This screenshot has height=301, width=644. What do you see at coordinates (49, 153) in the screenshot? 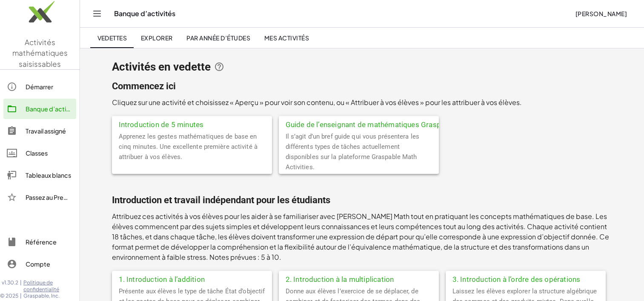
I see `div: Classes` at bounding box center [49, 153].